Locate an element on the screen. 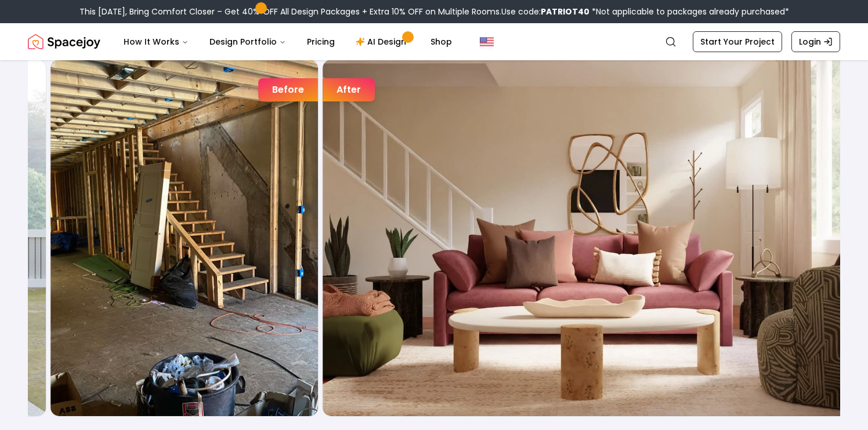 The image size is (868, 430). a: Shop is located at coordinates (441, 42).